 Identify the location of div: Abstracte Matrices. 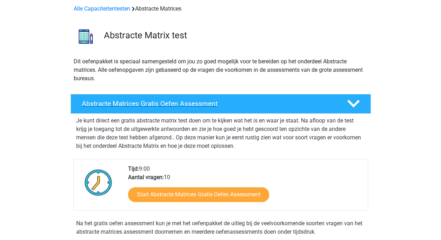
(221, 9).